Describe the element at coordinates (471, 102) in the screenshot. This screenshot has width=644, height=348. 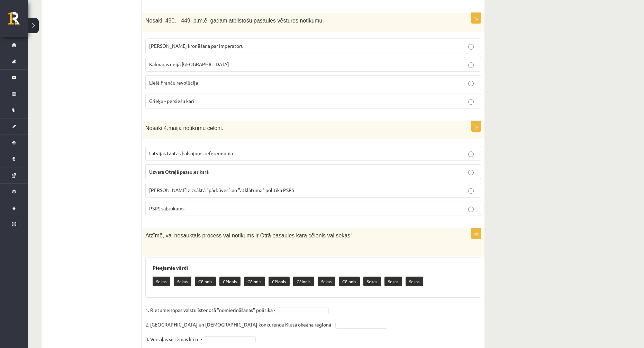
I see `input: Grieķu - persiešu kari` at that location.